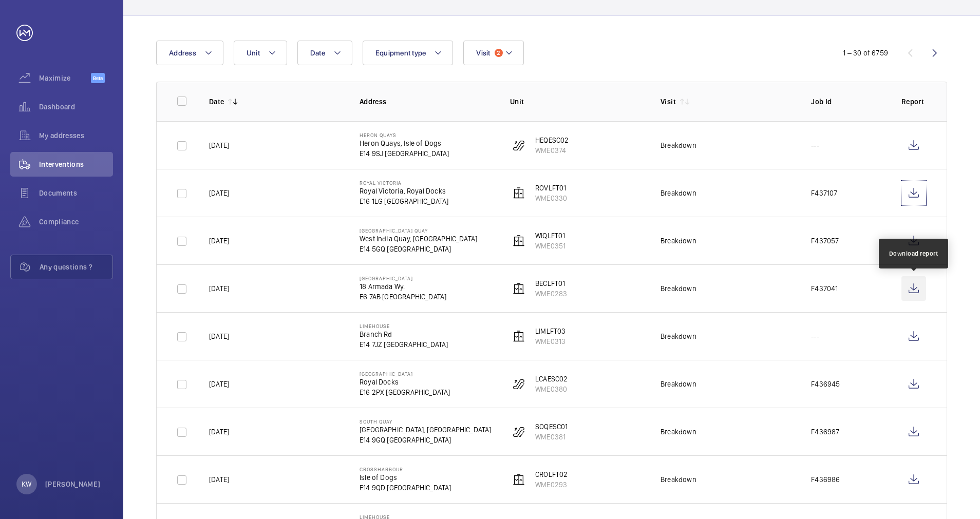  Describe the element at coordinates (190, 53) in the screenshot. I see `button: Address` at that location.